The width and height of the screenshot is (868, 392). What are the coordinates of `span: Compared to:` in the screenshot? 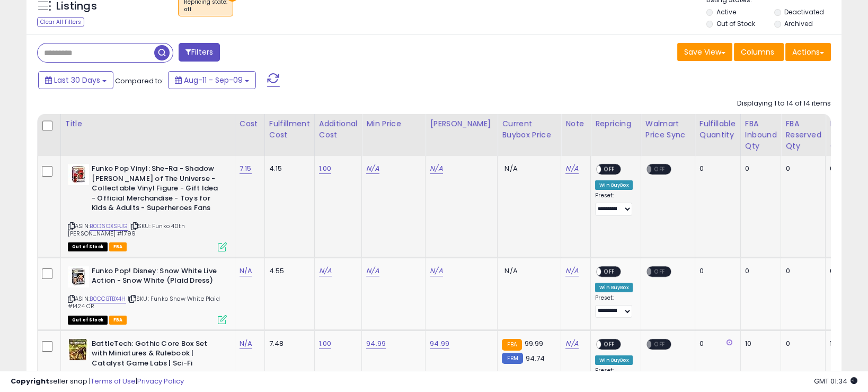 It's located at (139, 81).